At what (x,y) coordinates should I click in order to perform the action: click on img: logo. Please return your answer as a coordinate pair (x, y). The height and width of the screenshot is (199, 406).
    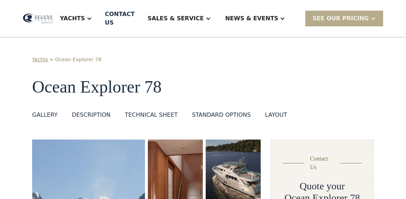
    Looking at the image, I should click on (38, 18).